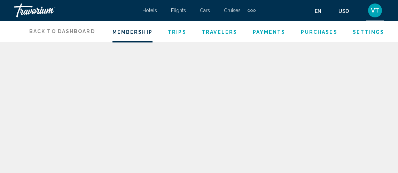 This screenshot has width=398, height=173. What do you see at coordinates (205, 10) in the screenshot?
I see `a: Cars` at bounding box center [205, 10].